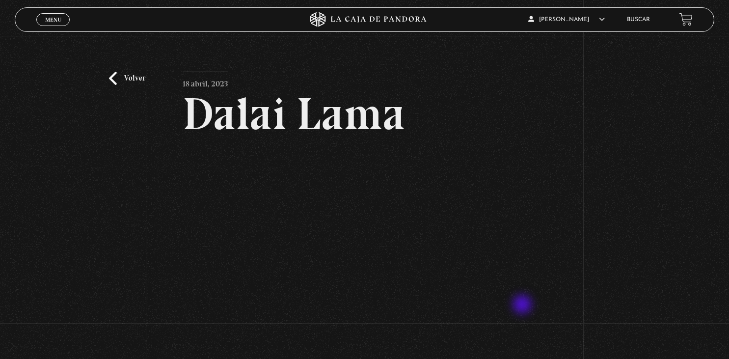 Image resolution: width=729 pixels, height=359 pixels. I want to click on span: Cerrar, so click(53, 28).